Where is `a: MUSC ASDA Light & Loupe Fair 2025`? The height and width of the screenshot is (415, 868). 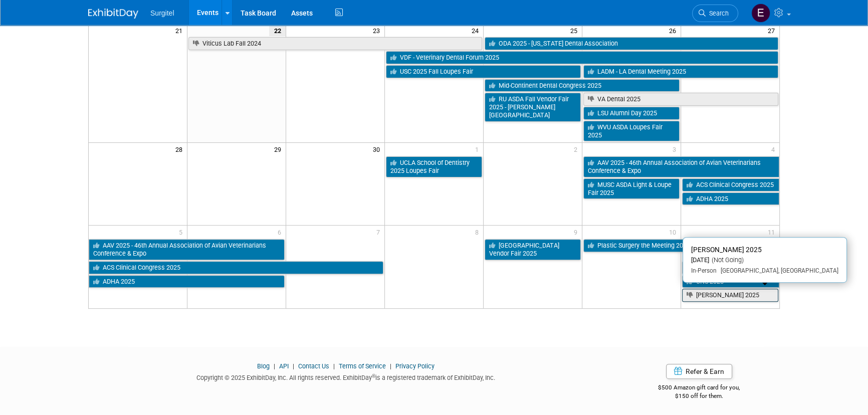 a: MUSC ASDA Light & Loupe Fair 2025 is located at coordinates (632, 188).